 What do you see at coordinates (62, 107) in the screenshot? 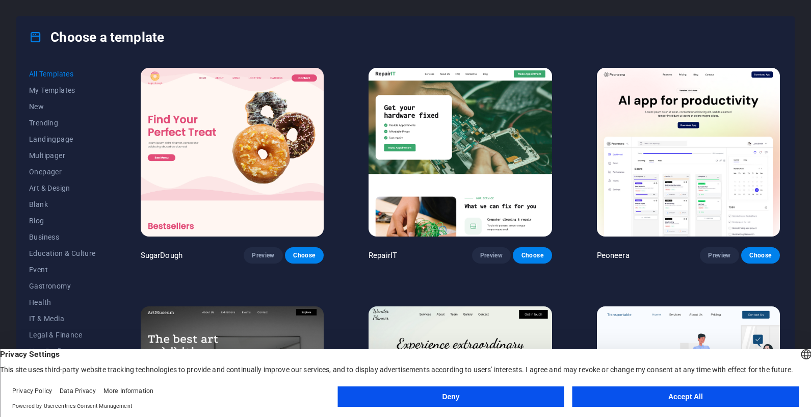
I see `button: New` at bounding box center [62, 107].